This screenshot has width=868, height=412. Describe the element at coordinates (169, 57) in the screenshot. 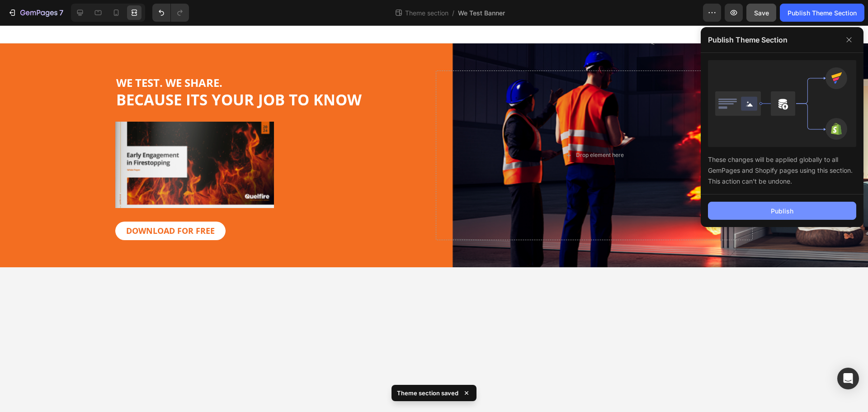

I see `span: WE TEST. WE SHARE.` at that location.